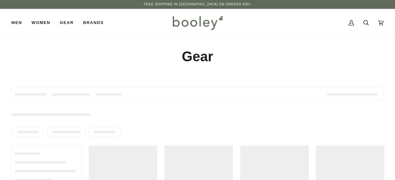 The height and width of the screenshot is (180, 395). What do you see at coordinates (19, 23) in the screenshot?
I see `a: Men` at bounding box center [19, 23].